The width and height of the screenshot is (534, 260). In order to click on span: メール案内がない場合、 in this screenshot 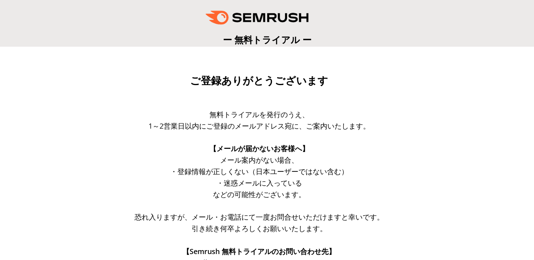, I will do `click(259, 160)`.